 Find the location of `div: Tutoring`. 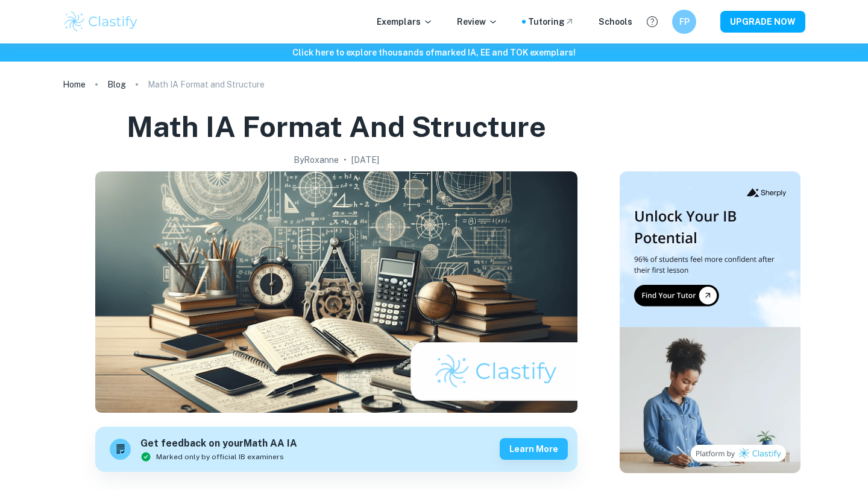

div: Tutoring is located at coordinates (551, 22).